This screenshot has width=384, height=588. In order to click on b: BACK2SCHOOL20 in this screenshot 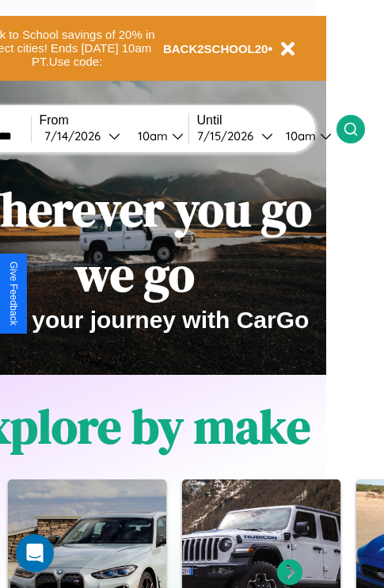, I will do `click(216, 48)`.